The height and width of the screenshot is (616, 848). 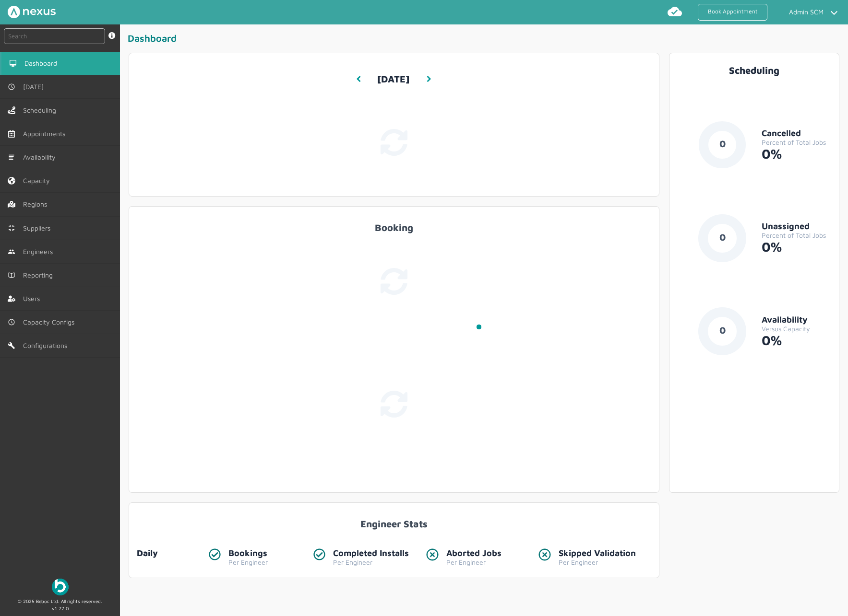 I want to click on span: Availability, so click(x=42, y=157).